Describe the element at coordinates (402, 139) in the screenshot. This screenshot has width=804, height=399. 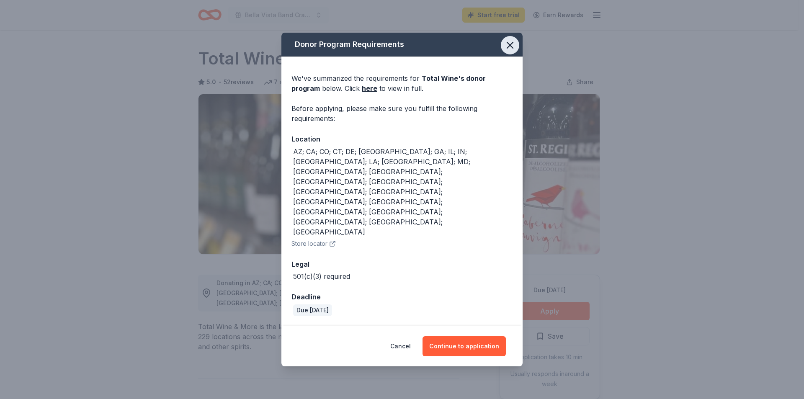
I see `div: Location` at that location.